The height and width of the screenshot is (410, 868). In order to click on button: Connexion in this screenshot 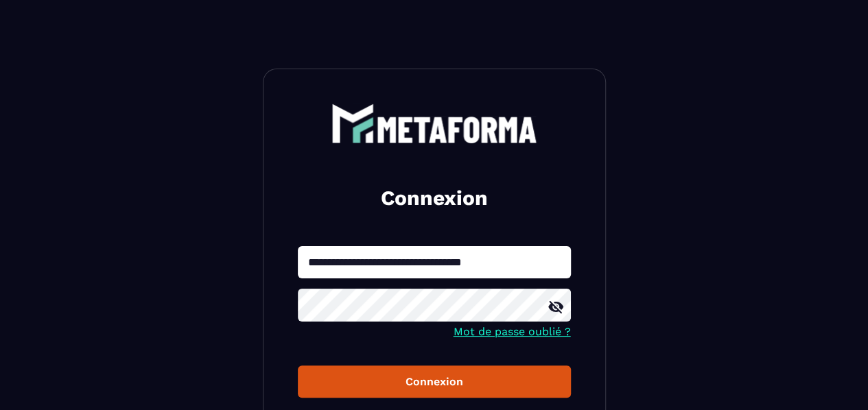, I will do `click(435, 381)`.